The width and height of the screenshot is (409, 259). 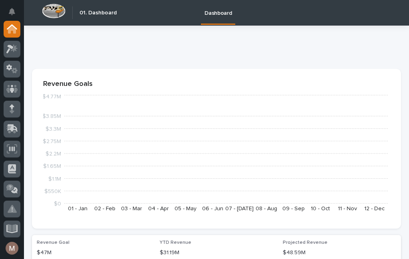 What do you see at coordinates (305, 243) in the screenshot?
I see `span: Projected Revenue` at bounding box center [305, 243].